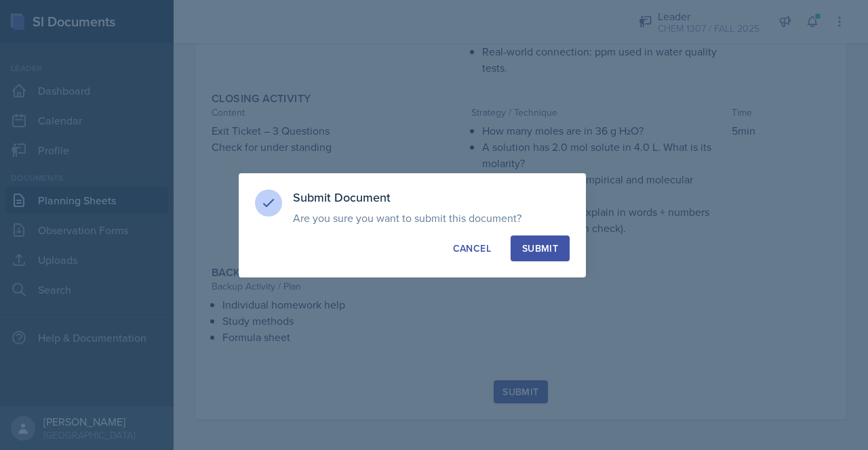 The image size is (868, 450). What do you see at coordinates (472, 249) in the screenshot?
I see `button: Cancel` at bounding box center [472, 249].